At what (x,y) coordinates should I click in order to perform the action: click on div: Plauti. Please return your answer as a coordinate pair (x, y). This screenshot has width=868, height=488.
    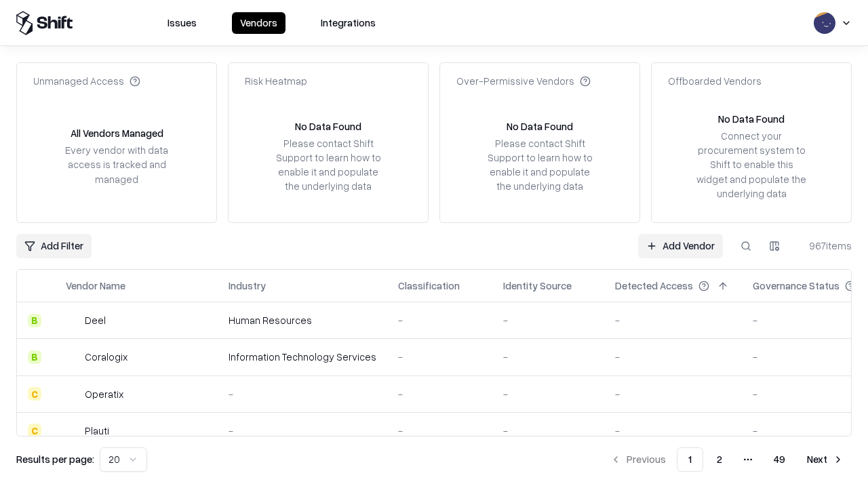
    Looking at the image, I should click on (97, 430).